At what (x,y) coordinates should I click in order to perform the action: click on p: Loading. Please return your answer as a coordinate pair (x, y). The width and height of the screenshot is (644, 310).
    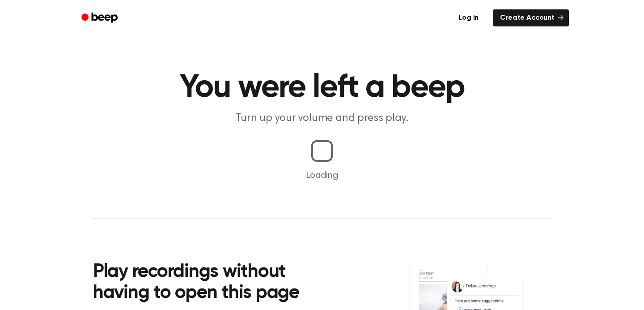
    Looking at the image, I should click on (322, 176).